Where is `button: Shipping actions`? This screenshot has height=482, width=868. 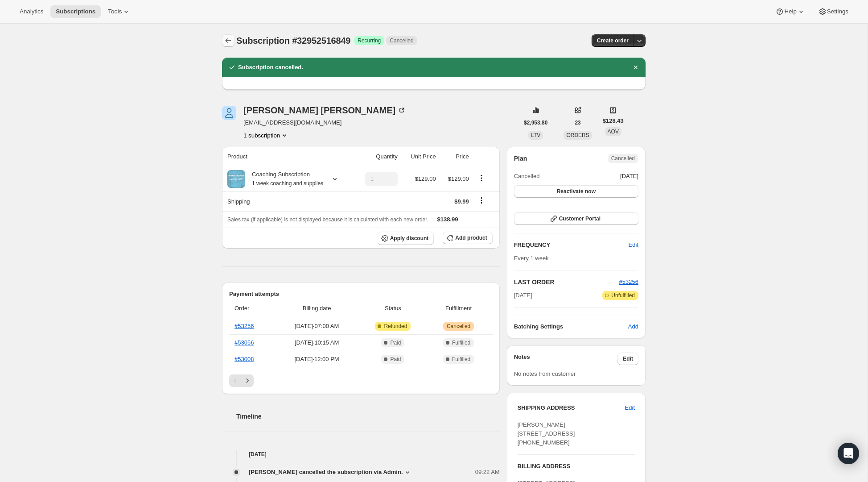
button: Shipping actions is located at coordinates (482, 200).